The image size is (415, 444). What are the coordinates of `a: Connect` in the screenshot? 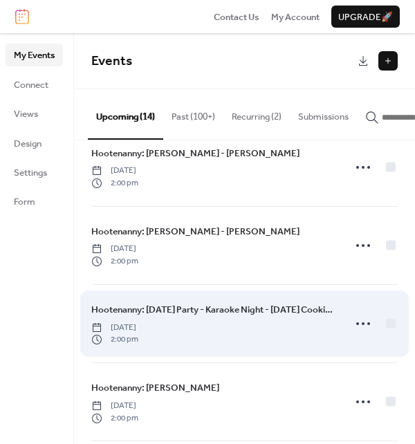 It's located at (34, 84).